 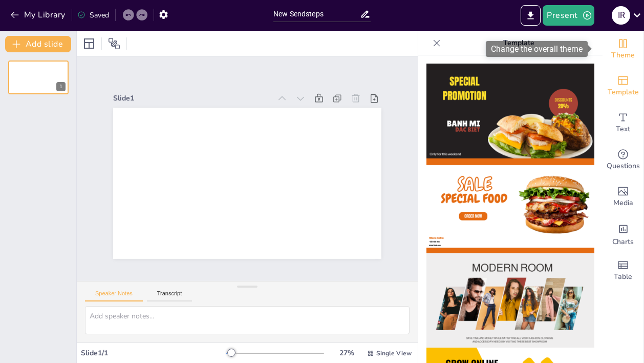 I want to click on button: Transcript, so click(x=170, y=296).